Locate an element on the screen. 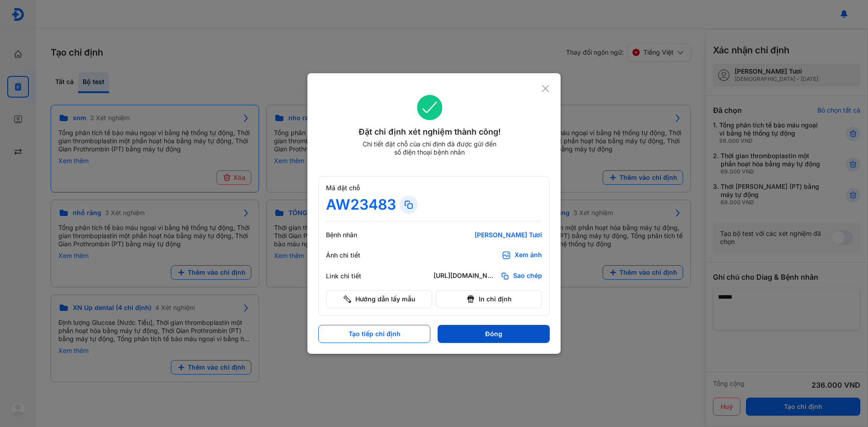  div: Xem ảnh is located at coordinates (528, 255).